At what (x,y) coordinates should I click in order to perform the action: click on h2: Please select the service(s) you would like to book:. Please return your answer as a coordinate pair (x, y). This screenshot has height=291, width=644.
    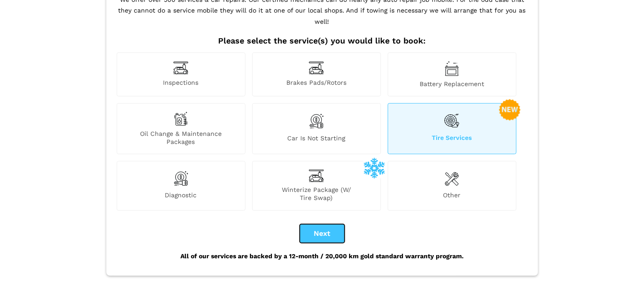
    Looking at the image, I should click on (322, 41).